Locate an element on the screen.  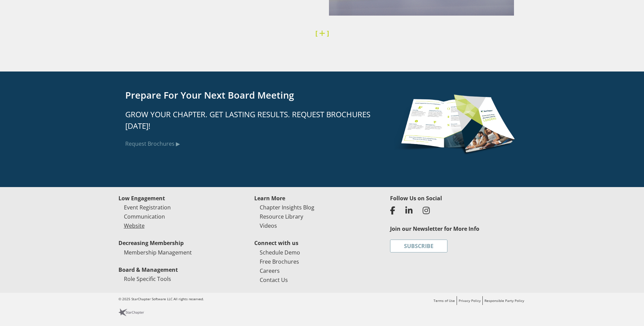
strong: Connect with us is located at coordinates (276, 243).